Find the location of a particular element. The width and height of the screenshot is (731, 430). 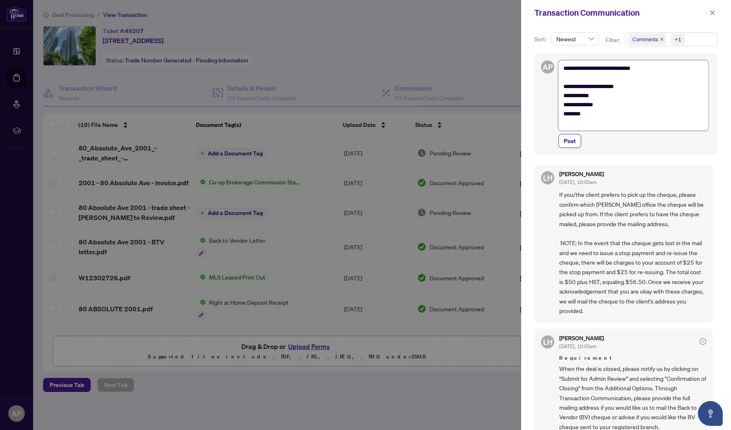

span: AP is located at coordinates (548, 67).